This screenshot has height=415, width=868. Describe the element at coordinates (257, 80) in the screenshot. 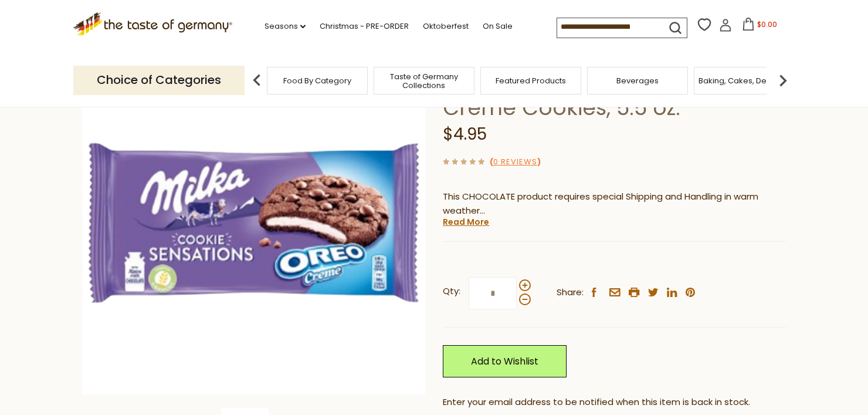

I see `img: previous arrow` at that location.